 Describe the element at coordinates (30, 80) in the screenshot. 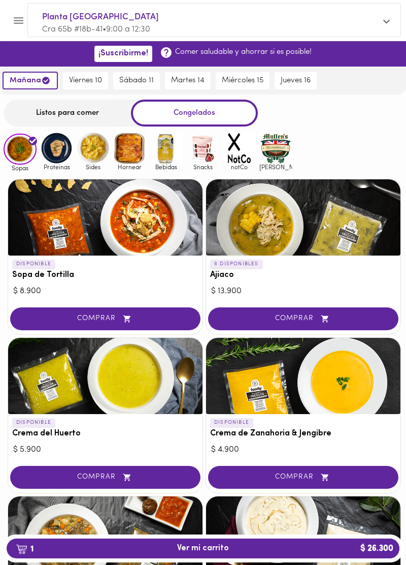

I see `button: mañana` at that location.